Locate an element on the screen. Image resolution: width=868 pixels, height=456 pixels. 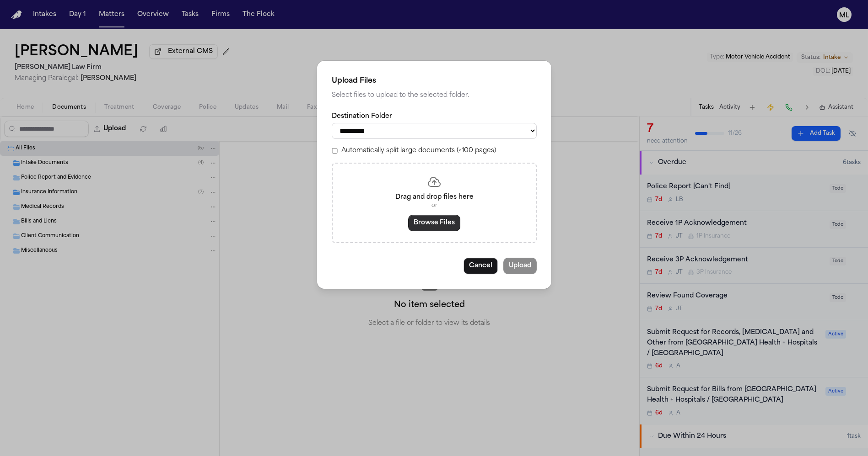
p: or is located at coordinates (435, 206).